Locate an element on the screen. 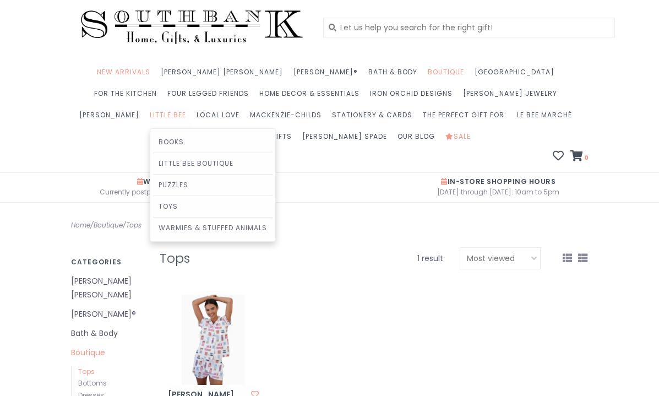 This screenshot has width=659, height=396. a: Four Legged Friends is located at coordinates (211, 96).